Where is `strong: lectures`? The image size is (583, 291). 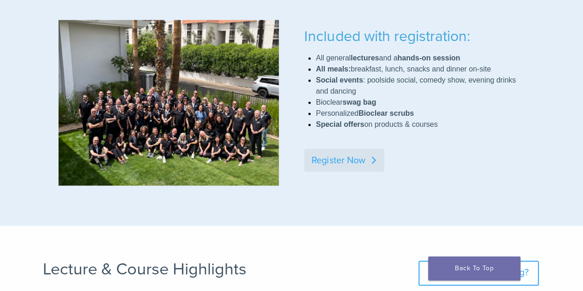 strong: lectures is located at coordinates (364, 58).